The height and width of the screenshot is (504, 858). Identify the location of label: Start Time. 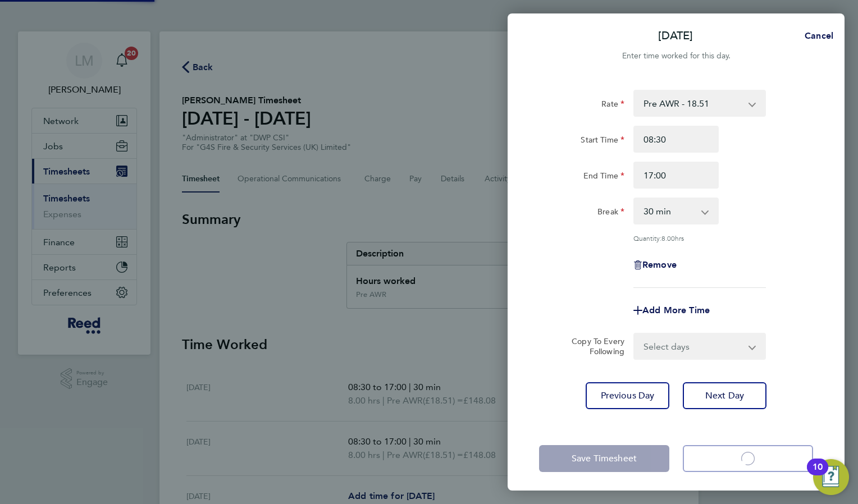
(603, 142).